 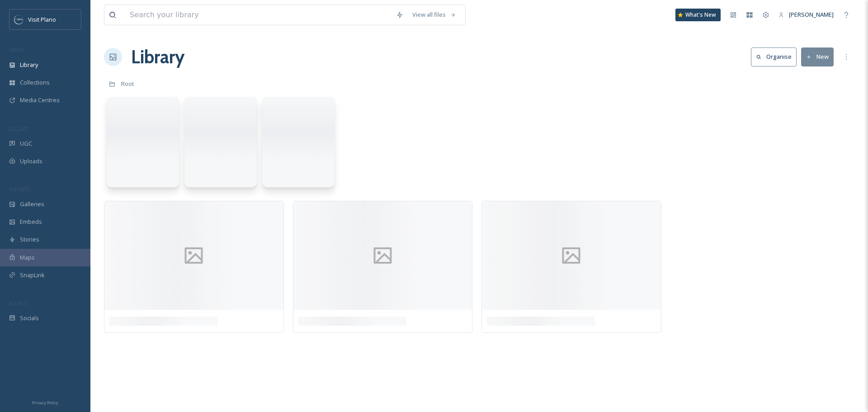 I want to click on div: View all files, so click(x=434, y=14).